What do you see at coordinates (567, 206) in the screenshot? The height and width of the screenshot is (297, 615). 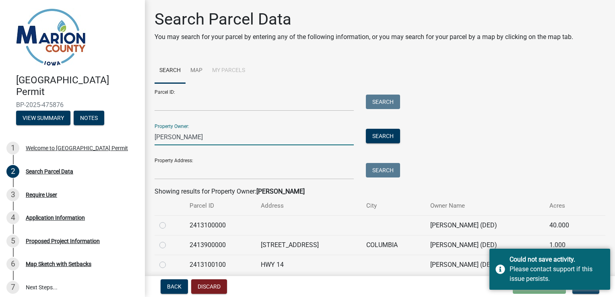 I see `th: Acres` at bounding box center [567, 206].